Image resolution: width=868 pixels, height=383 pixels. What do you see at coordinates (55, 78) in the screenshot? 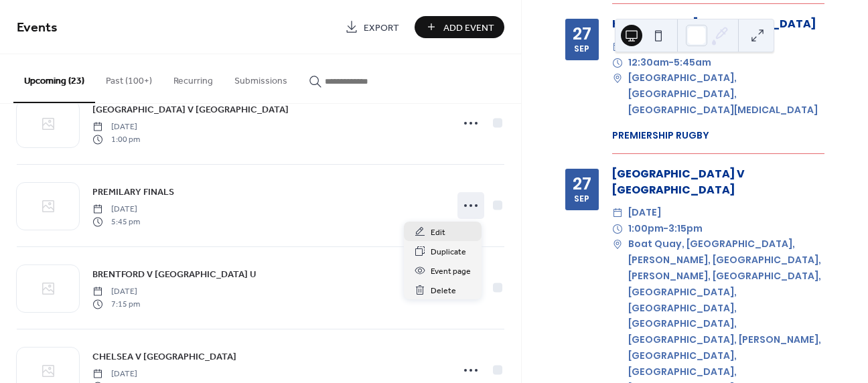
I see `button: Upcoming (23)` at bounding box center [55, 78].